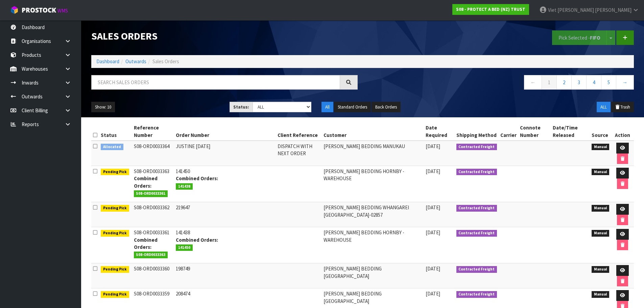  What do you see at coordinates (216, 82) in the screenshot?
I see `input: Search sales orders` at bounding box center [216, 82].